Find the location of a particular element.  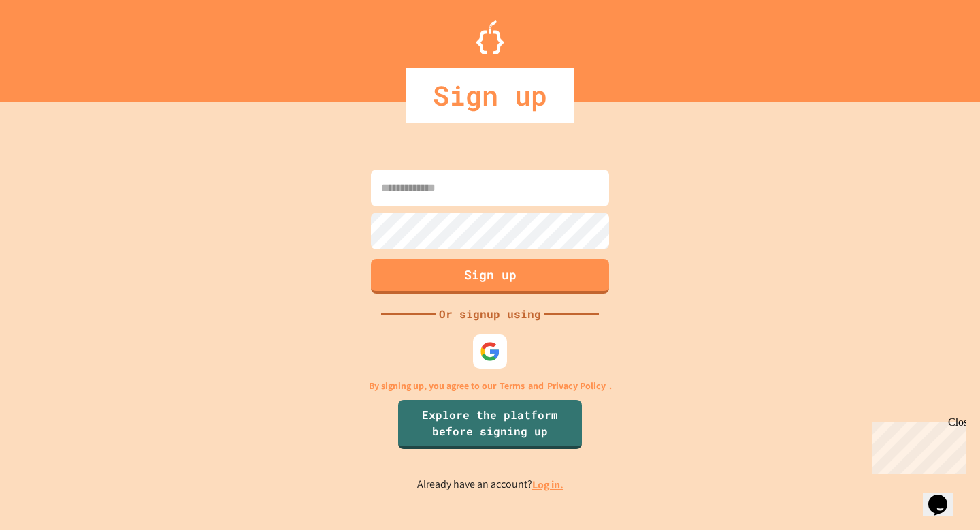

div: Sign up is located at coordinates (490, 95).